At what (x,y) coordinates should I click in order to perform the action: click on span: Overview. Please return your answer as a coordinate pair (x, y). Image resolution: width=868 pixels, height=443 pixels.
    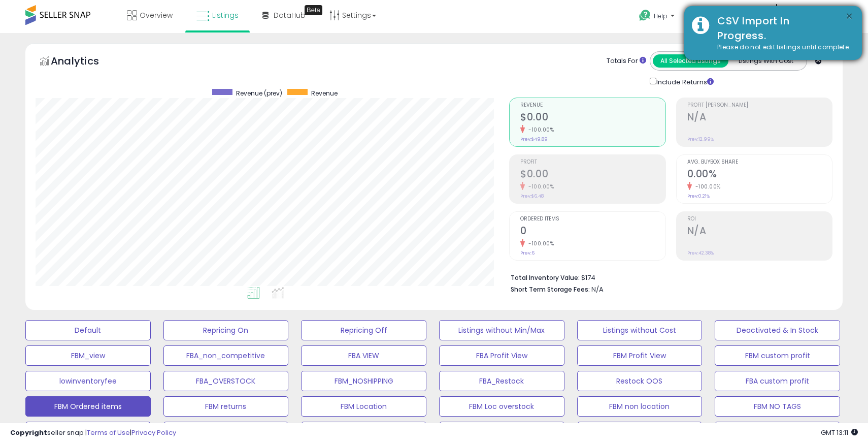
    Looking at the image, I should click on (156, 15).